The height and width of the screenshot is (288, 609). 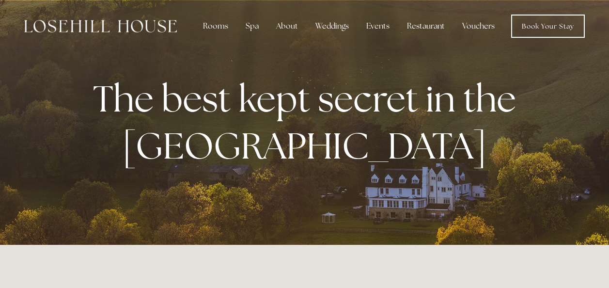 I want to click on div: About, so click(x=287, y=26).